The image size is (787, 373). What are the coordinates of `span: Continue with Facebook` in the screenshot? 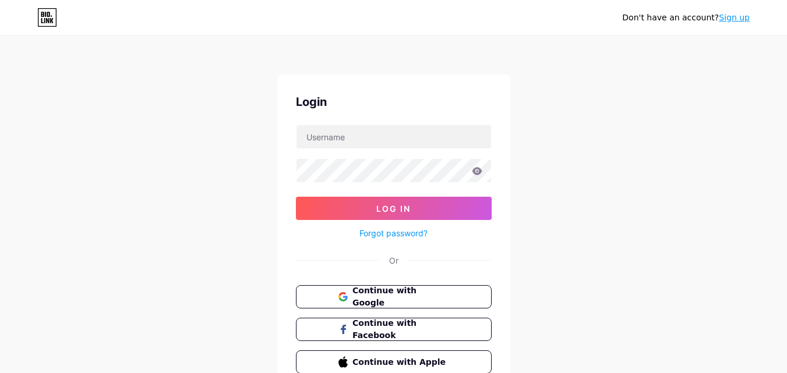 It's located at (400, 330).